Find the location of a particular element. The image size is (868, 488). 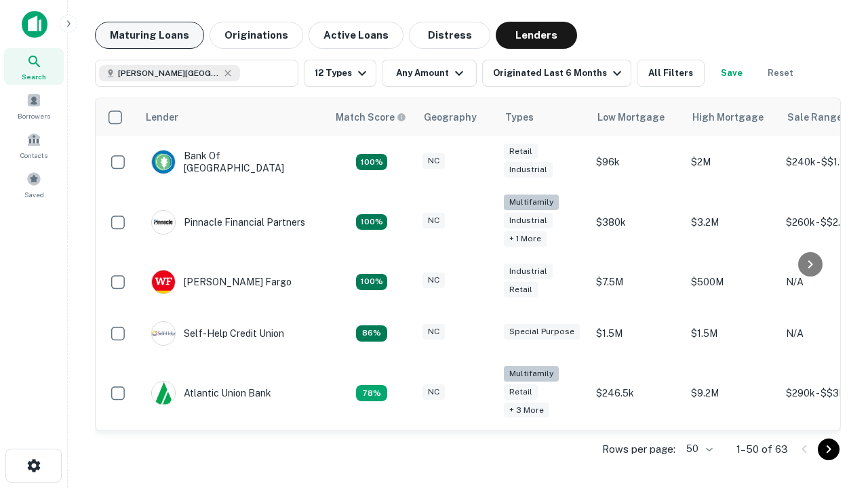

td: $2M is located at coordinates (732, 162).